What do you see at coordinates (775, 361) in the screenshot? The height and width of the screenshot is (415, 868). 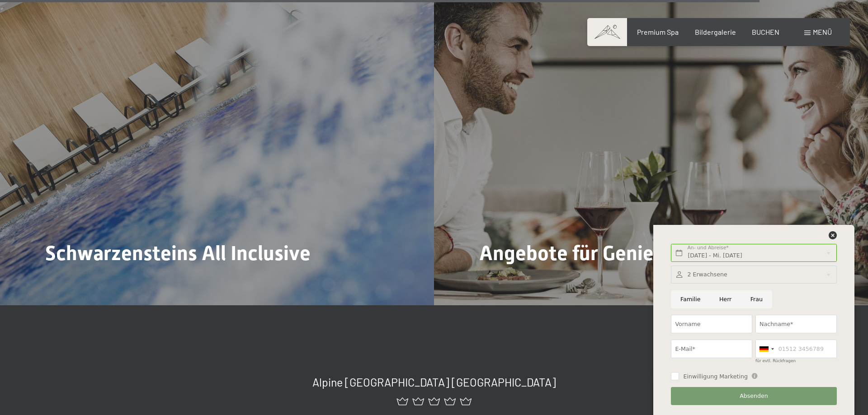 I see `label: für evtl. Rückfragen` at bounding box center [775, 361].